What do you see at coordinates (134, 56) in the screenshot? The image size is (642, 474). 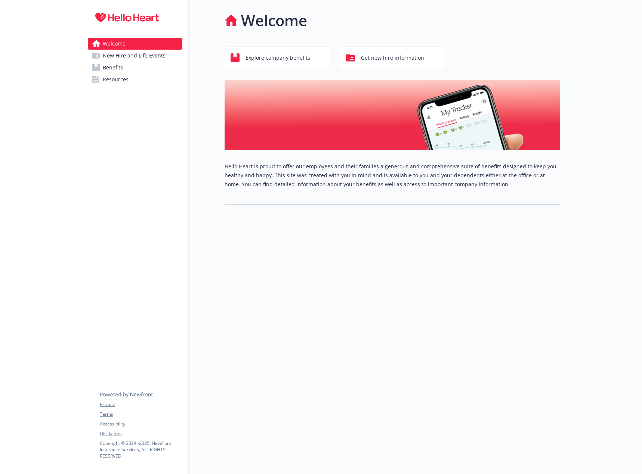 I see `span: New Hire and Life Events` at bounding box center [134, 56].